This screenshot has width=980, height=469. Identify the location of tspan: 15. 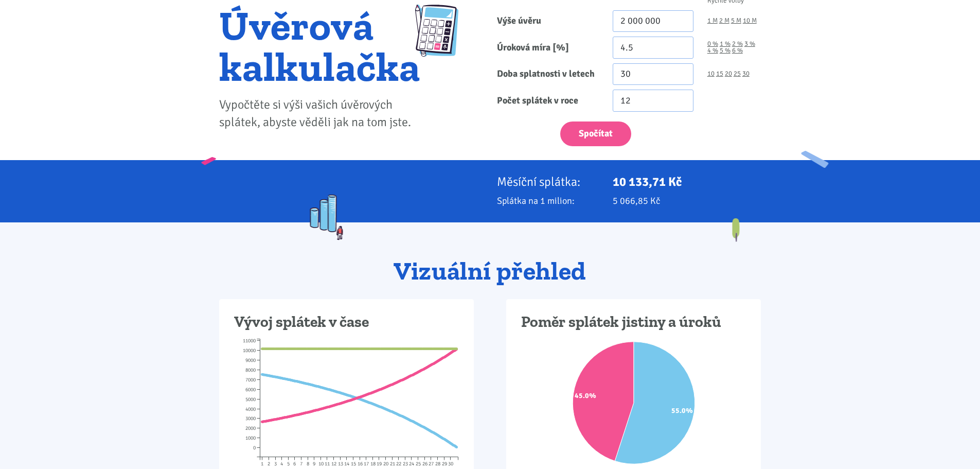
(353, 464).